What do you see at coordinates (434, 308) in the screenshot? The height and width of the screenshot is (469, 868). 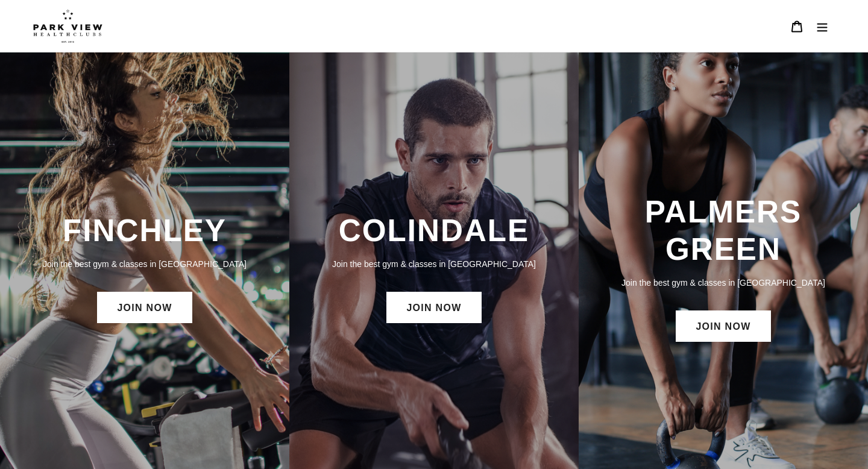 I see `a: JOIN NOW: Colindale Membership` at bounding box center [434, 308].